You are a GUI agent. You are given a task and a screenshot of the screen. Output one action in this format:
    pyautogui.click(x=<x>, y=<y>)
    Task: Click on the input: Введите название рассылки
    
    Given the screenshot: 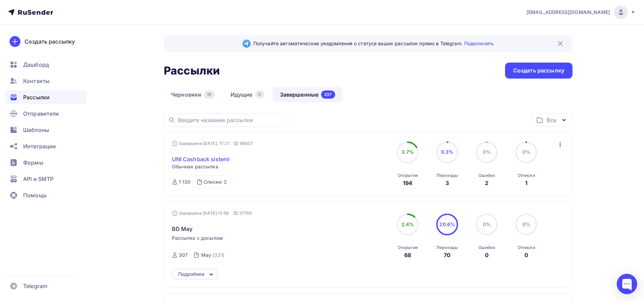 What is the action you would take?
    pyautogui.click(x=231, y=120)
    